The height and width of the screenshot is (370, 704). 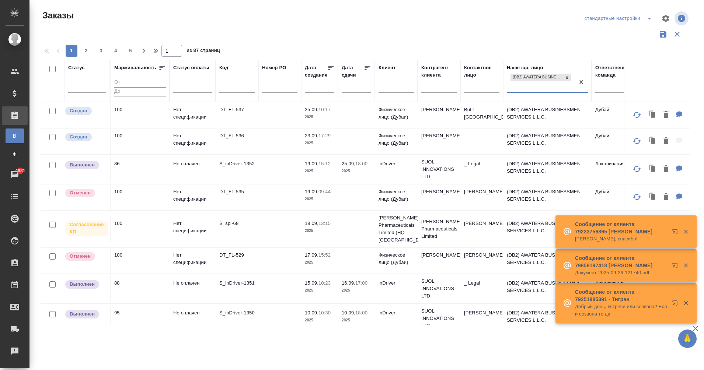 What do you see at coordinates (116, 51) in the screenshot?
I see `span: 4` at bounding box center [116, 51].